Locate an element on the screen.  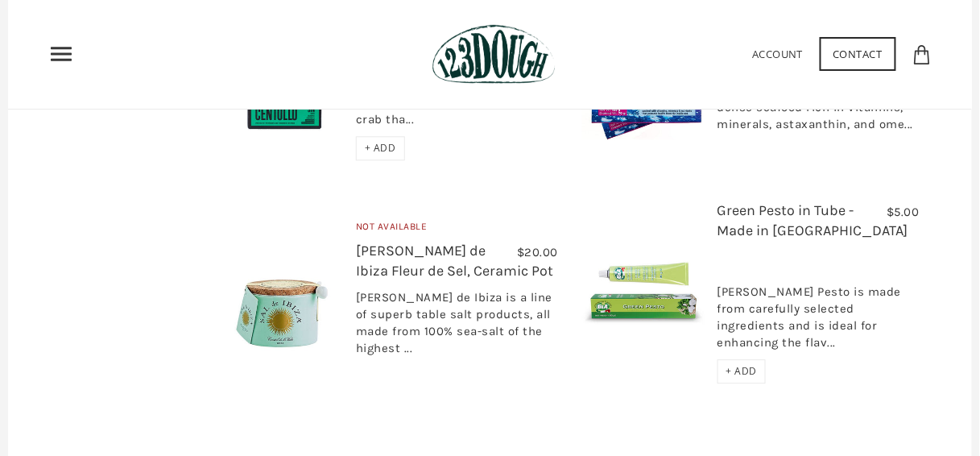
div: Antarctic Krill Meat is a nutrient-dense seafood rich in vitamins, minerals, astaxanthin, and ome... is located at coordinates (818, 112).